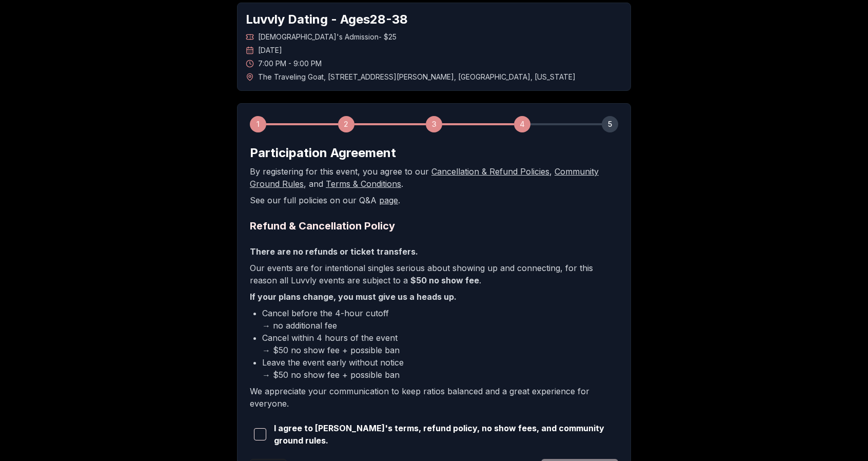  I want to click on div: 4, so click(522, 124).